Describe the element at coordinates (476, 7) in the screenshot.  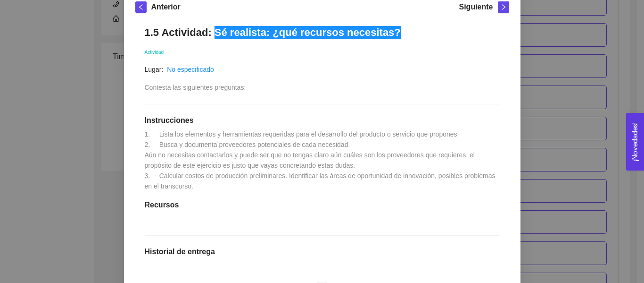
I see `h5: Siguiente` at that location.